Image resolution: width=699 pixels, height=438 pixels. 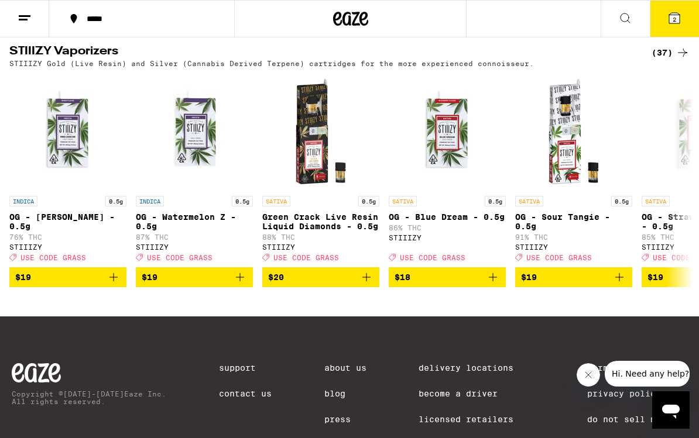 I want to click on span: $18, so click(x=402, y=277).